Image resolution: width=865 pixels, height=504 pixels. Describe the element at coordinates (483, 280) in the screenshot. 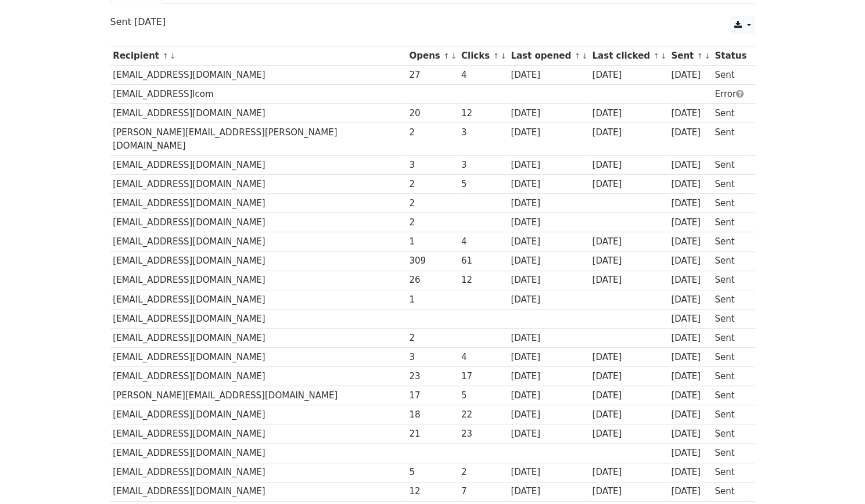

I see `div: 12` at that location.